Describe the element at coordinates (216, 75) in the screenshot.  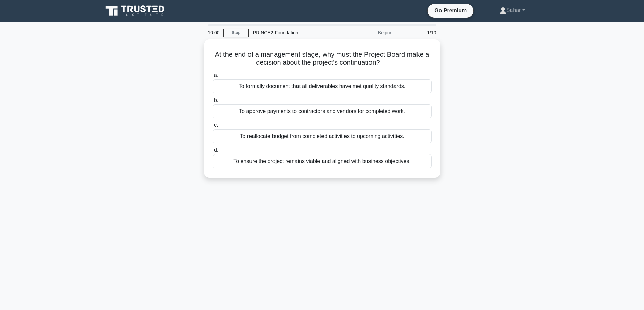
I see `span: a.` at that location.